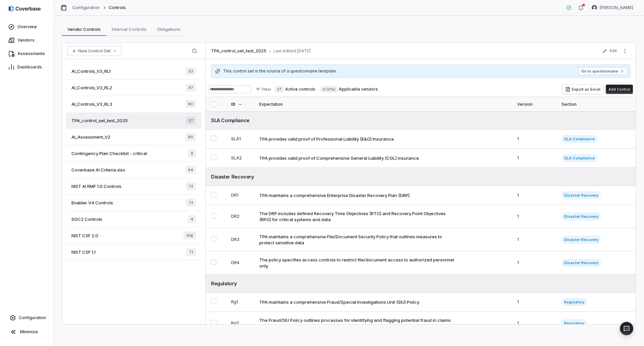 The width and height of the screenshot is (644, 346). I want to click on a: AI_Controls_V3_RL153, so click(134, 71).